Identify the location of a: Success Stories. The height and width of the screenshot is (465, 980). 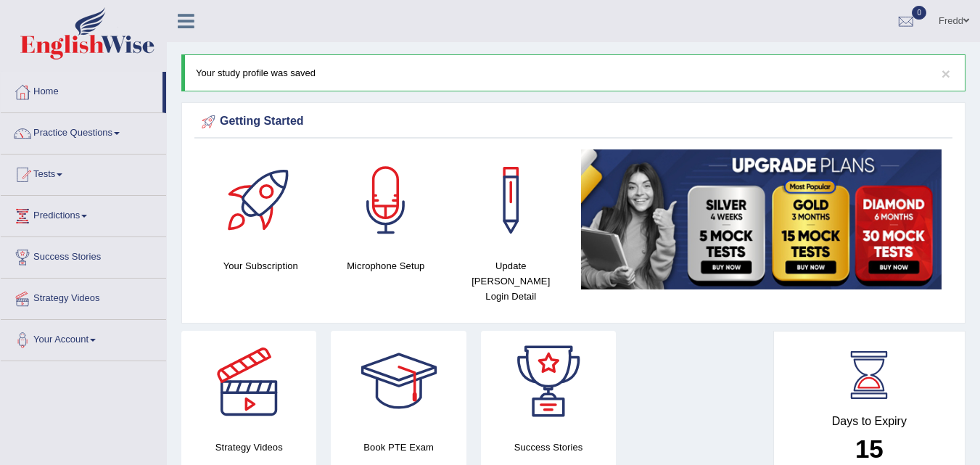
(83, 255).